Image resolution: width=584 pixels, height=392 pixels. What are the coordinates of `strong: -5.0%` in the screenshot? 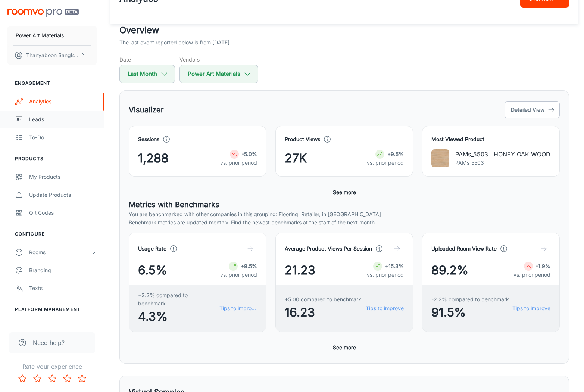 It's located at (250, 154).